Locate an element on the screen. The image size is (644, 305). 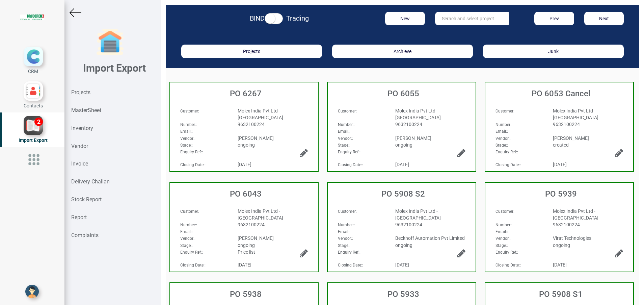
button: Next is located at coordinates (604, 19).